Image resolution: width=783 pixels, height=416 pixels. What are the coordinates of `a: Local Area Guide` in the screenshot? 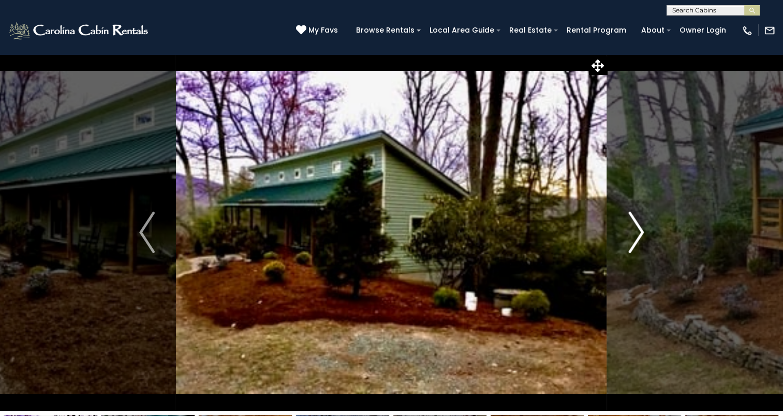 It's located at (461, 30).